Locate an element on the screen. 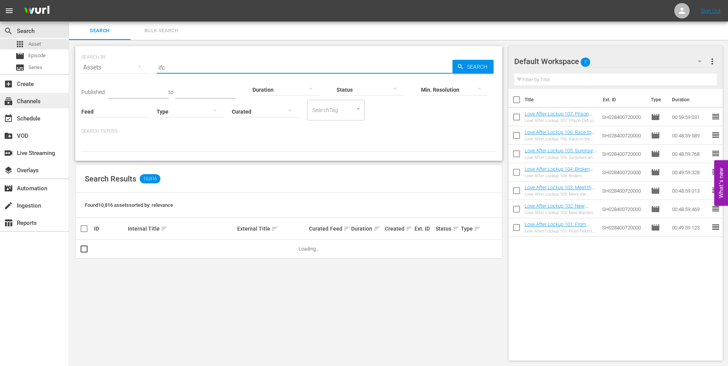  a: Love After Lockup 105: Surprises and Sentences (Love After Lockup 105: Surprises and Sentences (a... is located at coordinates (560, 165).